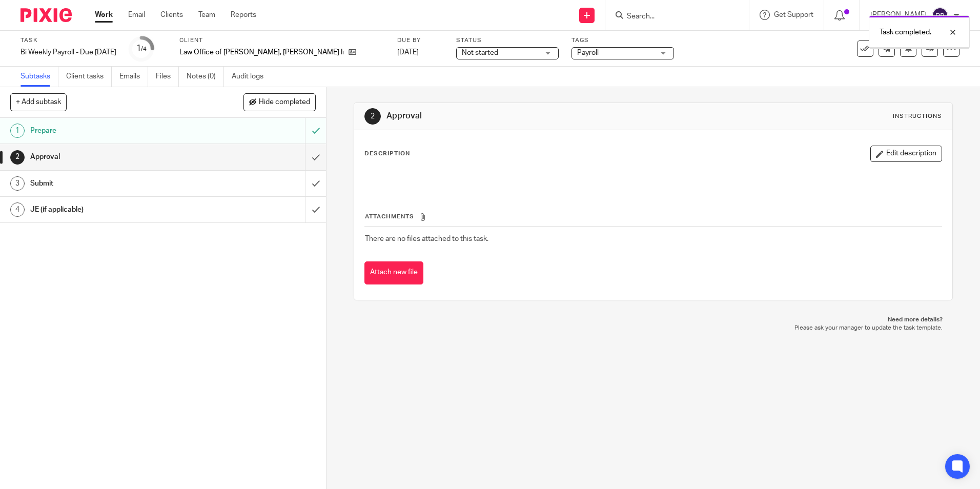  Describe the element at coordinates (144, 49) in the screenshot. I see `small: /4` at that location.